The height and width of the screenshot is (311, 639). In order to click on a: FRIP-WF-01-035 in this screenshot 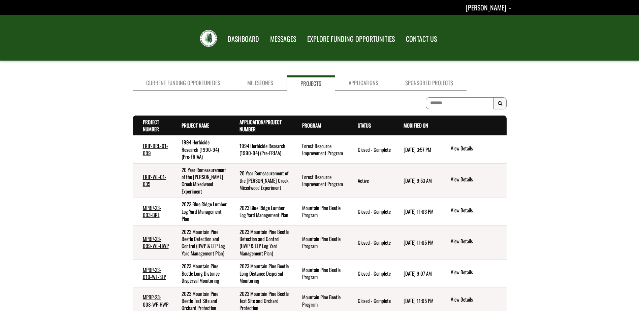, I will do `click(155, 180)`.